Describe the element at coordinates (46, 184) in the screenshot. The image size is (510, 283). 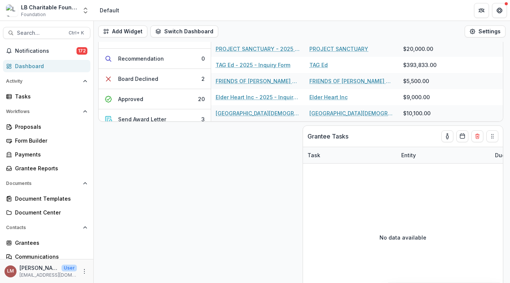
I see `button: Open Documents` at that location.